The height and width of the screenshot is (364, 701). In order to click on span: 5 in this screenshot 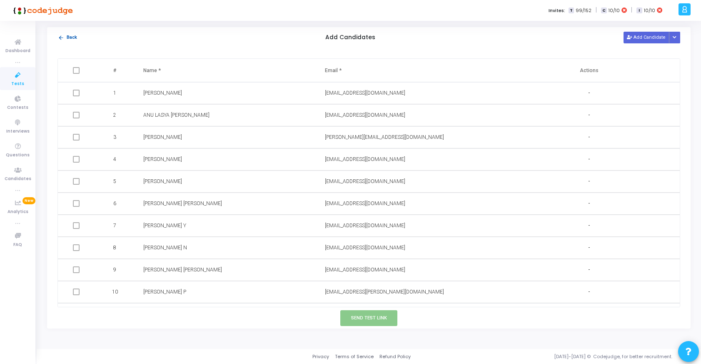, I will do `click(115, 181)`.